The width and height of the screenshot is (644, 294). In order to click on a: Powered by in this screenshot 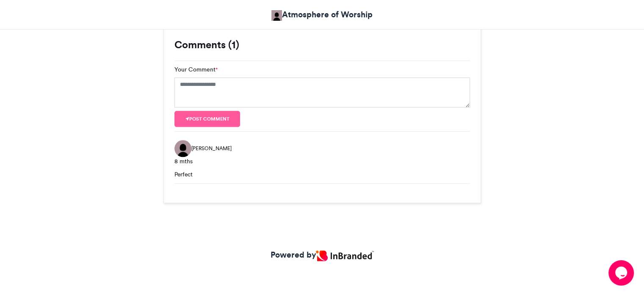, I will do `click(322, 255)`.